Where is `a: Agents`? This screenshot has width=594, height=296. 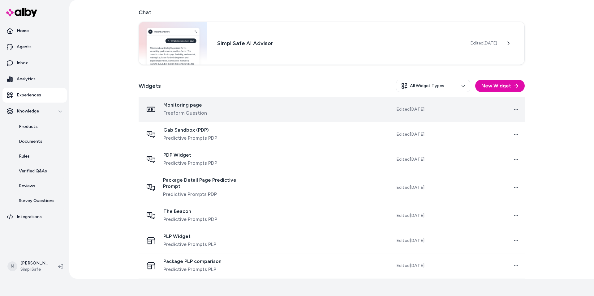
a: Agents is located at coordinates (35, 47).